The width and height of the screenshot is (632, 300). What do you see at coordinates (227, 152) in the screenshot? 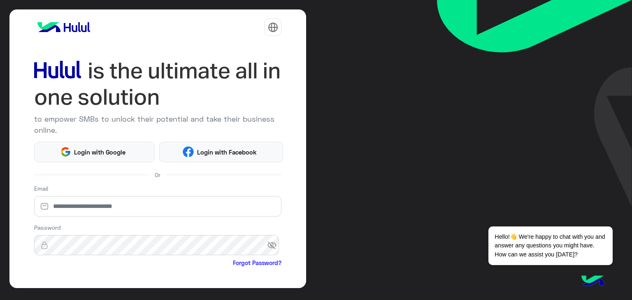
I see `span: Login with Facebook` at bounding box center [227, 152].